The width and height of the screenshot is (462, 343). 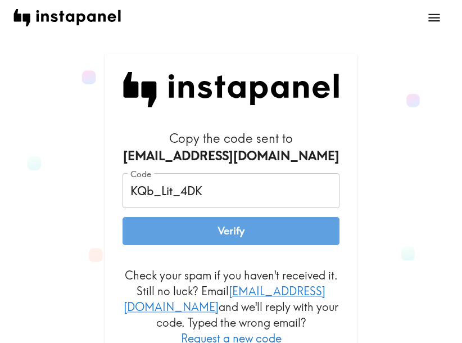 I want to click on button: Verify, so click(x=231, y=231).